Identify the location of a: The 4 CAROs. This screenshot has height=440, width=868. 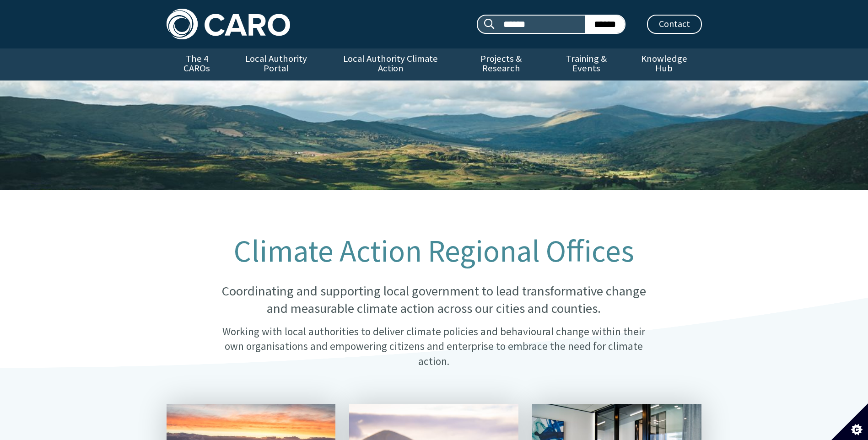
(197, 65).